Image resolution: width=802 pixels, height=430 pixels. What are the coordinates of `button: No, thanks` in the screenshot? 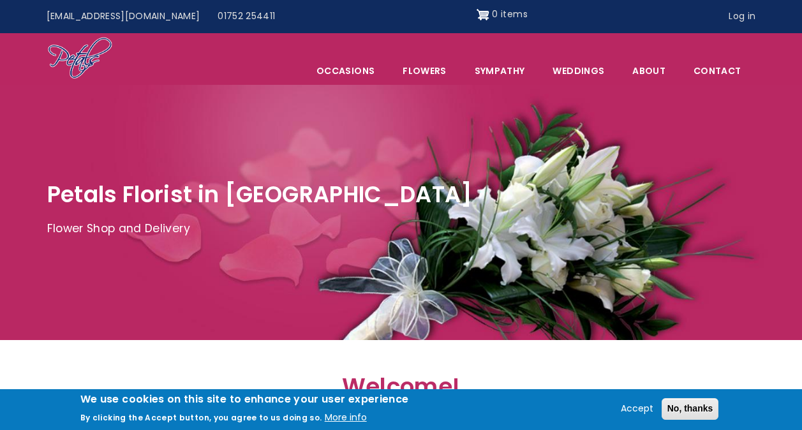 It's located at (690, 409).